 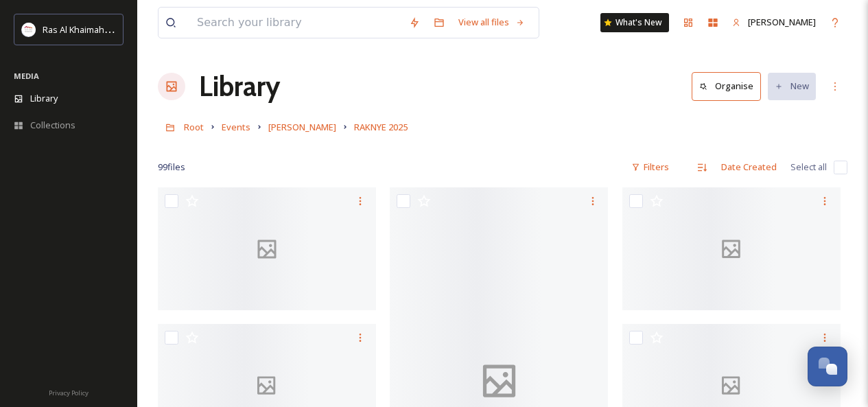 What do you see at coordinates (69, 393) in the screenshot?
I see `span: Privacy Policy` at bounding box center [69, 393].